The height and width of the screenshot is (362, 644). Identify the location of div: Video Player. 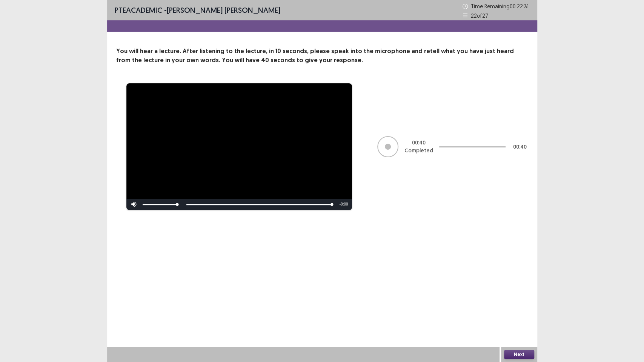
(239, 147).